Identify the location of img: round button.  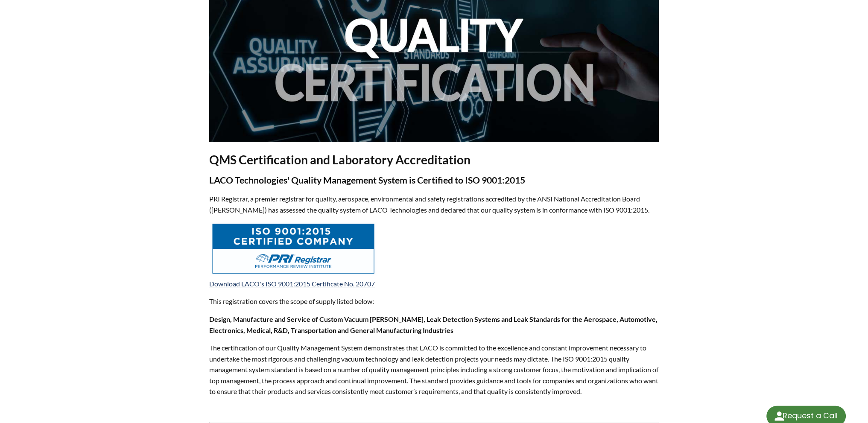
(779, 416).